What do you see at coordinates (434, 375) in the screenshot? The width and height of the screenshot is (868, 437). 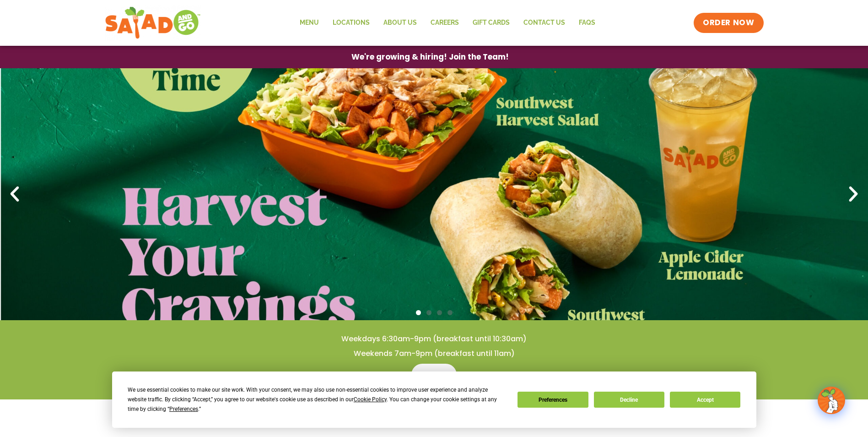 I see `span: Menu` at bounding box center [434, 375].